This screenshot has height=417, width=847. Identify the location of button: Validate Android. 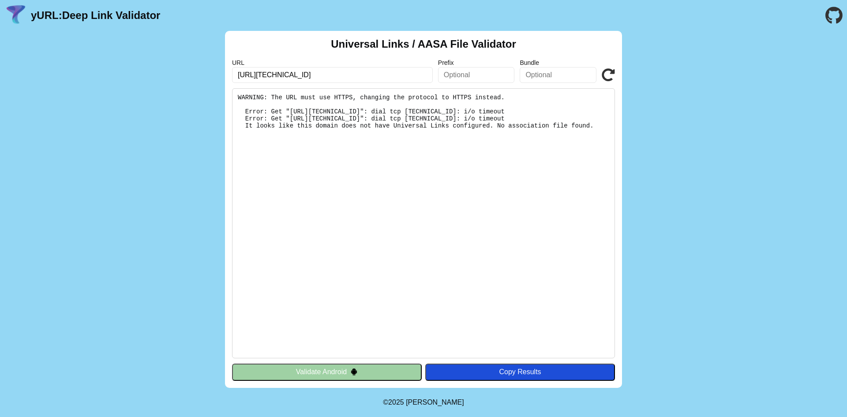
(327, 372).